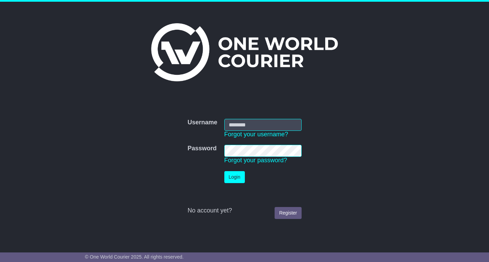 The image size is (489, 262). What do you see at coordinates (288, 213) in the screenshot?
I see `a: Register` at bounding box center [288, 213].